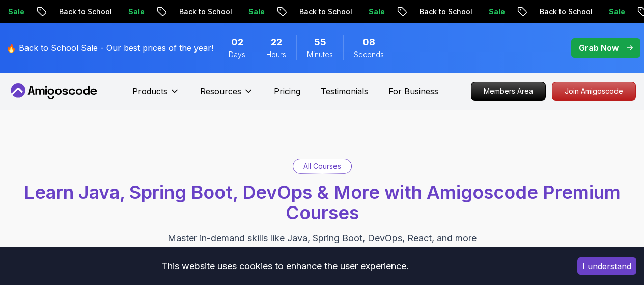 The image size is (644, 285). What do you see at coordinates (227, 95) in the screenshot?
I see `button: Resources` at bounding box center [227, 95].